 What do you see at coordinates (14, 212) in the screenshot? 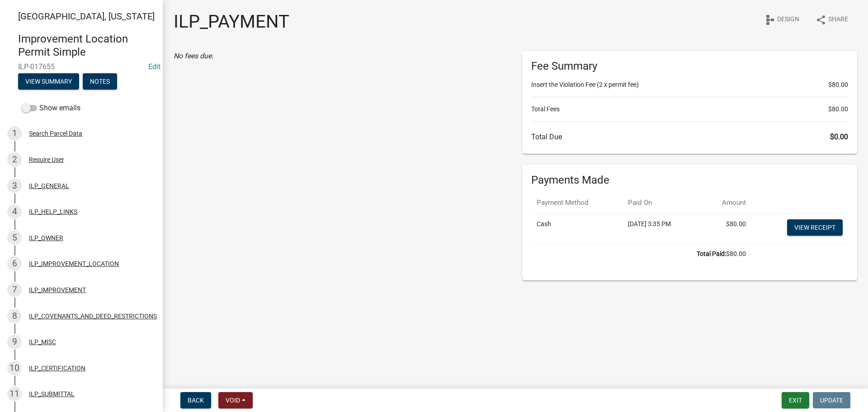
I see `div: 4` at bounding box center [14, 212].